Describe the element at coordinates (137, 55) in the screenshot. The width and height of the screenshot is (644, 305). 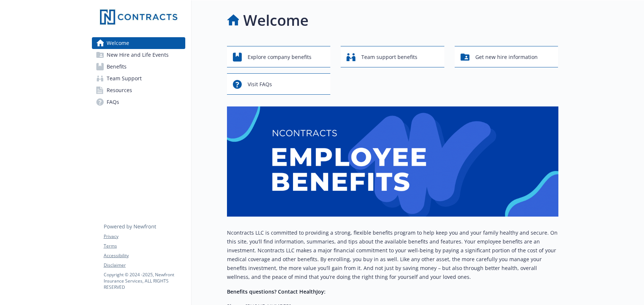
I see `span: New Hire and Life Events` at that location.